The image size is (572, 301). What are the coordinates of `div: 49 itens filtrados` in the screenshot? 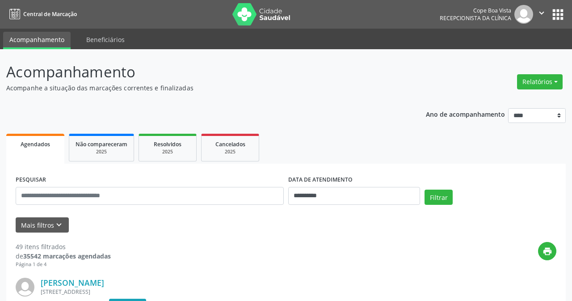 It's located at (63, 246).